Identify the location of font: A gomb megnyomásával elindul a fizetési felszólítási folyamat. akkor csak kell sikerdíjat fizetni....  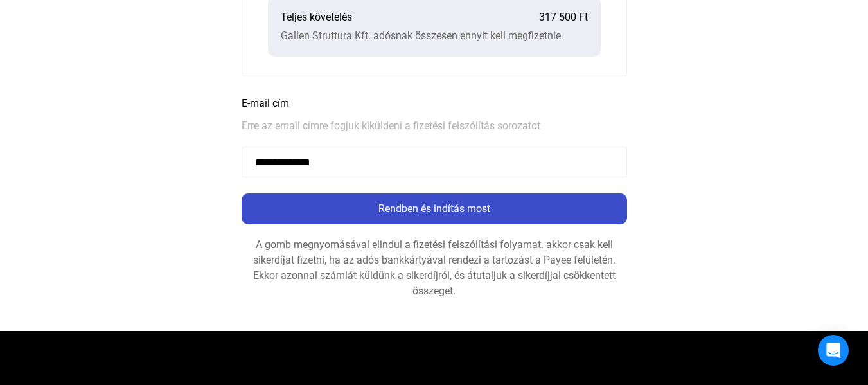
(434, 268).